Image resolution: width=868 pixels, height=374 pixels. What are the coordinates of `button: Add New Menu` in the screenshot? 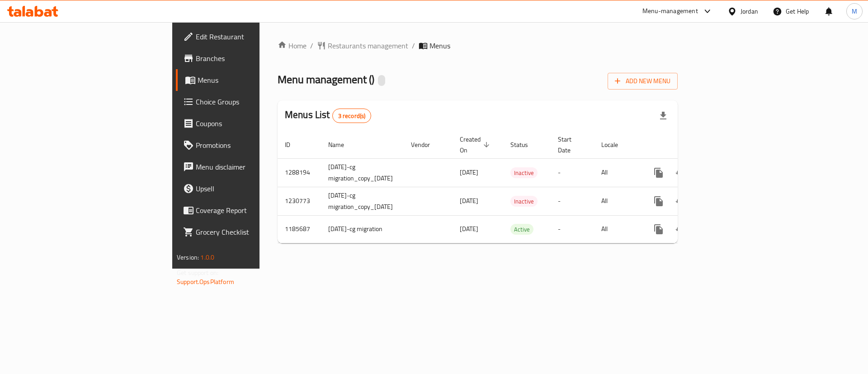 It's located at (643, 81).